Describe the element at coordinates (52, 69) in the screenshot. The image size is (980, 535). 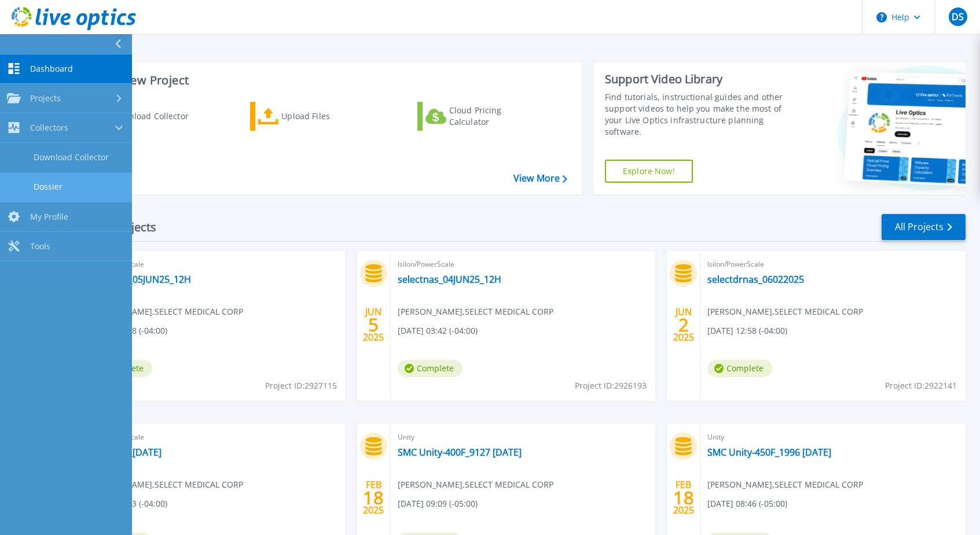
I see `span: Dashboard` at that location.